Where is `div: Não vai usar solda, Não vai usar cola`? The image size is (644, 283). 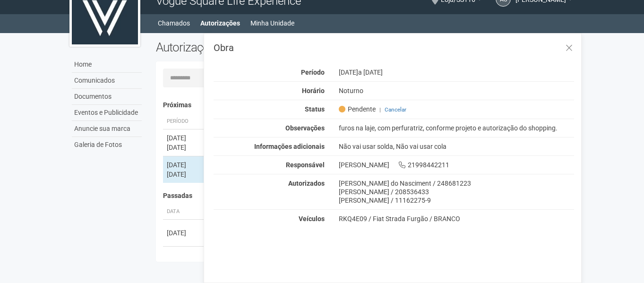 div: Não vai usar solda, Não vai usar cola is located at coordinates (457, 146).